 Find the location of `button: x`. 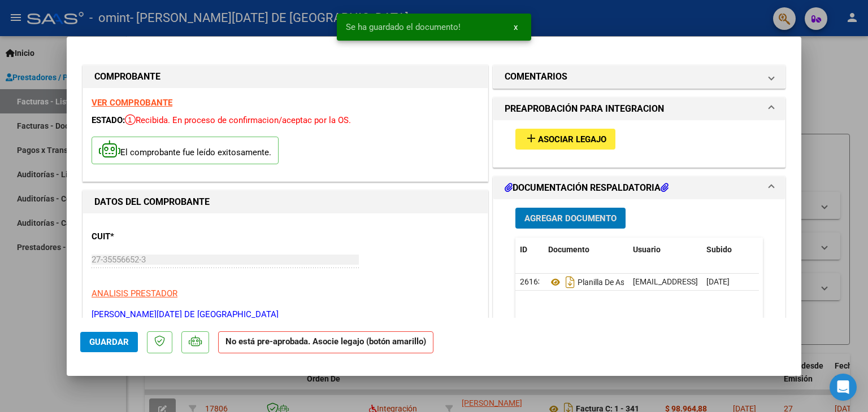

button: x is located at coordinates (515, 27).